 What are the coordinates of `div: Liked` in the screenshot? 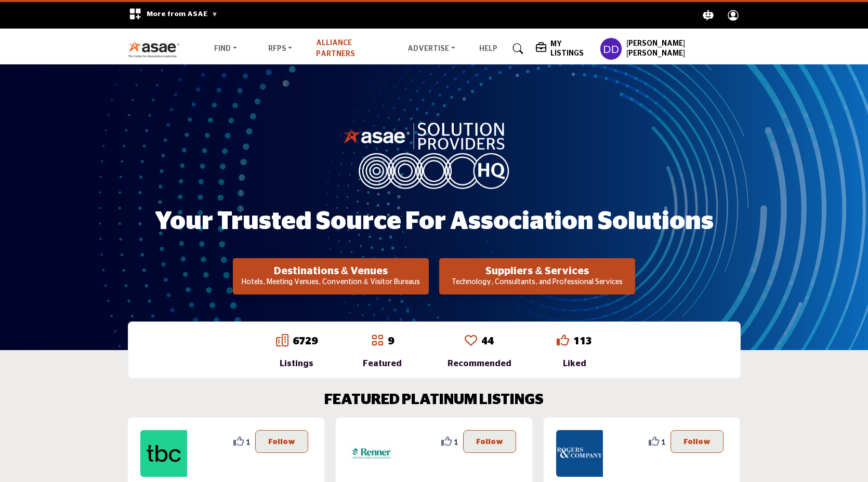 It's located at (574, 363).